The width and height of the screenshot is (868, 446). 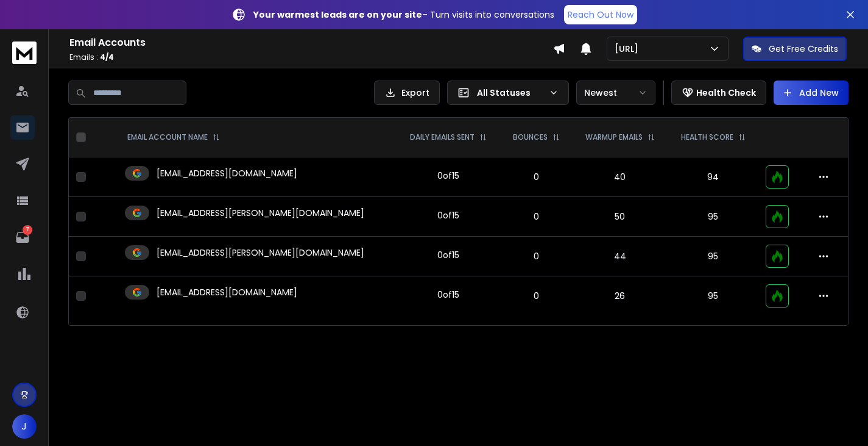 I want to click on td: 44, so click(x=620, y=256).